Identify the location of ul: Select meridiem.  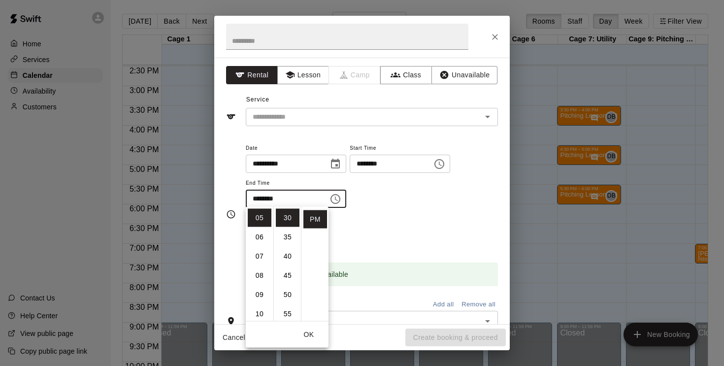
(315, 264).